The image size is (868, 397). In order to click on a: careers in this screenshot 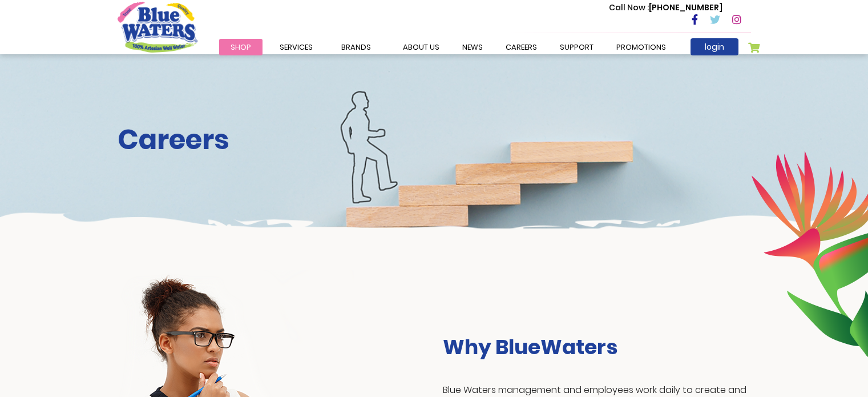, I will do `click(521, 47)`.